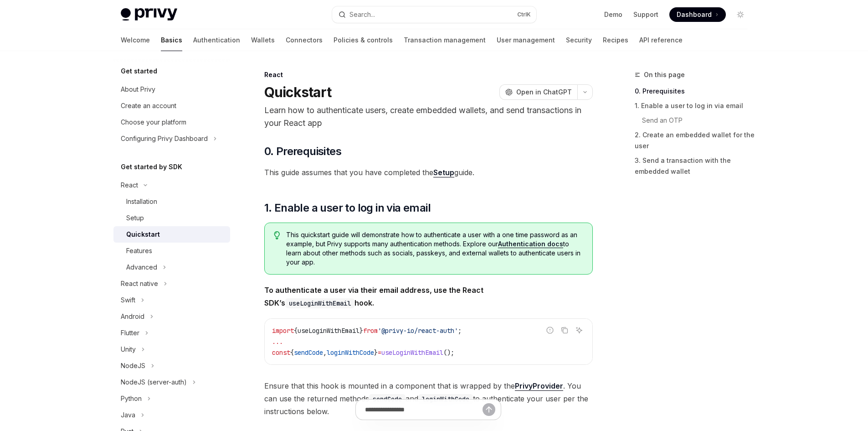 This screenshot has height=431, width=868. I want to click on button: Toggle NodeJS section, so click(172, 366).